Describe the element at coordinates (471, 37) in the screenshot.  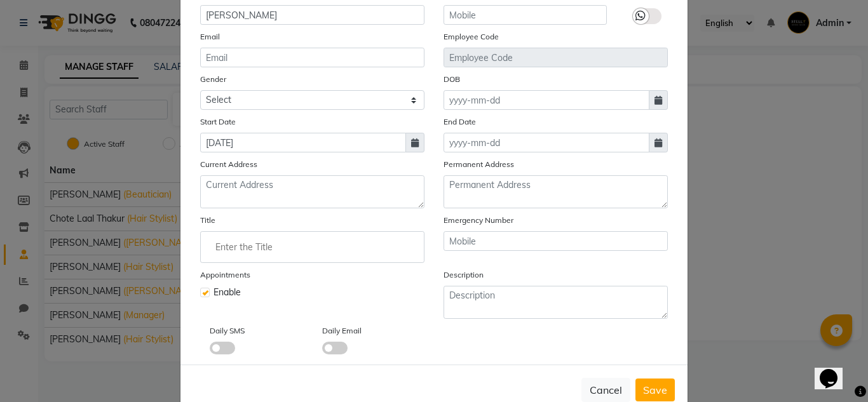
I see `label: Employee Code` at that location.